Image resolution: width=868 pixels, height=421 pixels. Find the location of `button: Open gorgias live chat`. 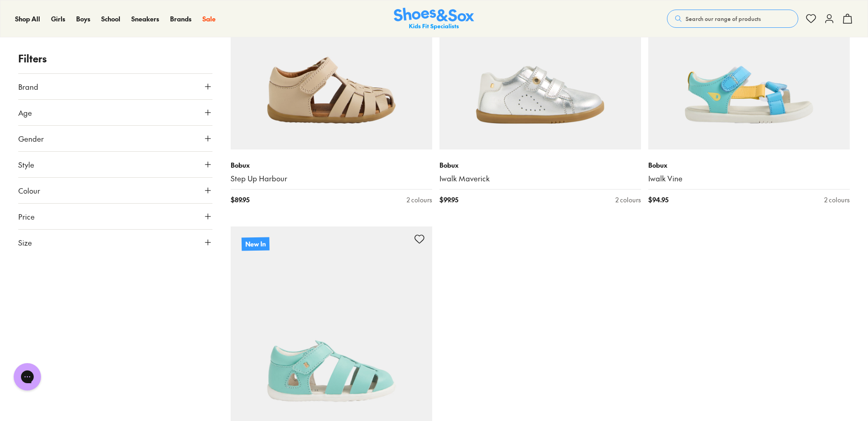

button: Open gorgias live chat is located at coordinates (18, 17).